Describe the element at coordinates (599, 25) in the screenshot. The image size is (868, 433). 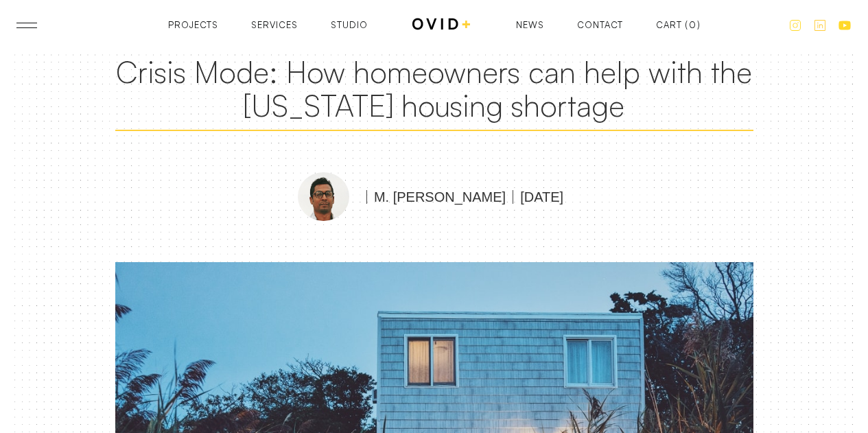
I see `div: Contact` at that location.